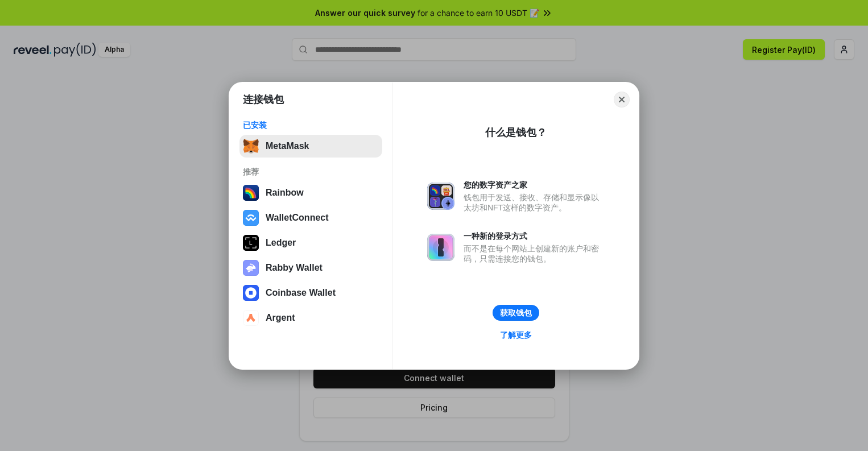  What do you see at coordinates (516, 133) in the screenshot?
I see `div: 什么是钱包？` at bounding box center [516, 133].